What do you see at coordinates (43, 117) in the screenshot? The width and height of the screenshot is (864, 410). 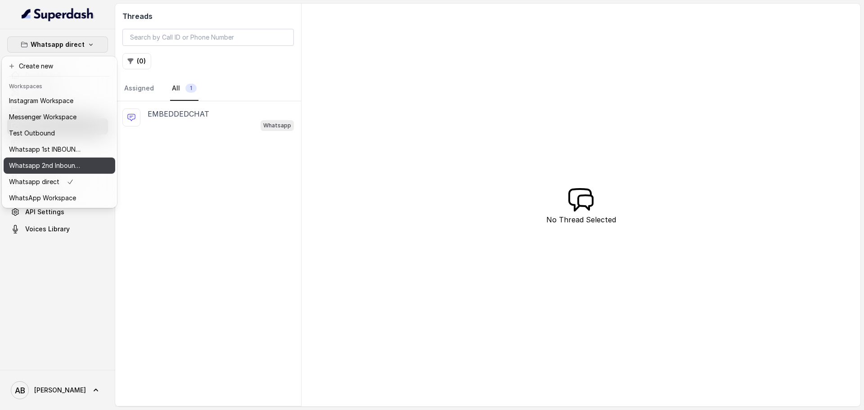 I see `p: Messenger Workspace` at bounding box center [43, 117].